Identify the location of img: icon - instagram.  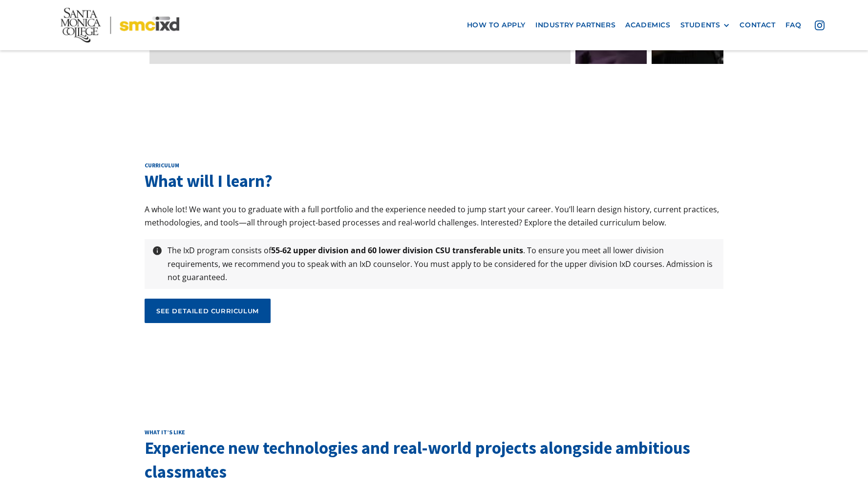
(820, 25).